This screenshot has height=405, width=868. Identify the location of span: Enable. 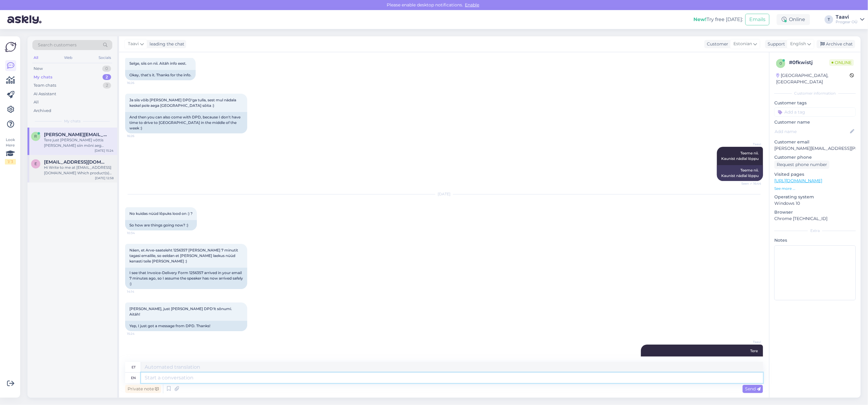
(472, 5).